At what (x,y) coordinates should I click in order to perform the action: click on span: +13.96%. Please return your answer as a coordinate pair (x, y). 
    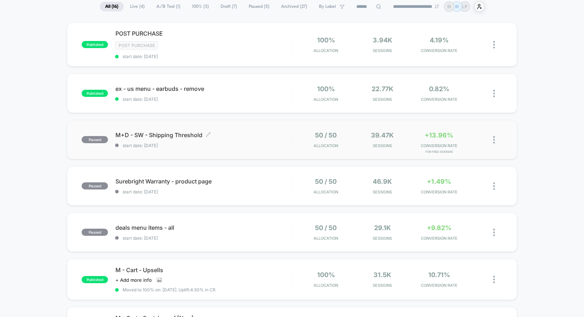
    Looking at the image, I should click on (439, 135).